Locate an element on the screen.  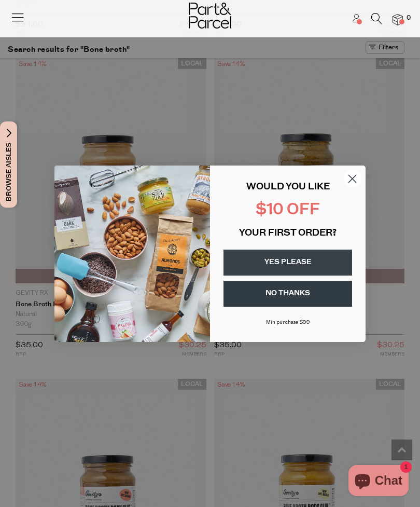
img: Part&Parcel is located at coordinates (210, 15).